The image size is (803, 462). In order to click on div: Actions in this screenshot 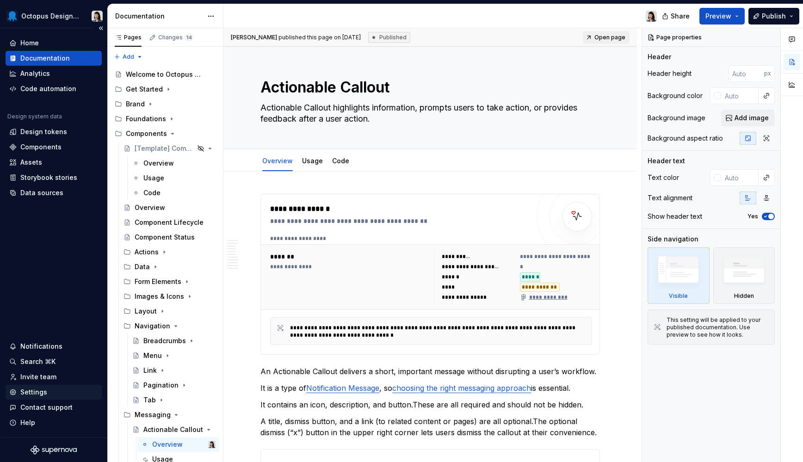, I will do `click(147, 252)`.